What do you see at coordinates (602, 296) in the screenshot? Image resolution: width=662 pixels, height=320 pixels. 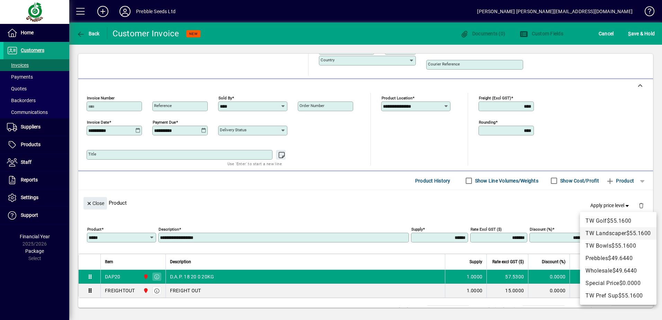 I see `span: TW Pref Sup` at bounding box center [602, 296].